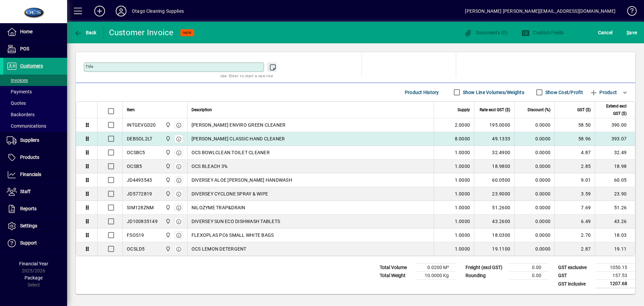 The width and height of the screenshot is (644, 306). I want to click on button: Cancel, so click(605, 33).